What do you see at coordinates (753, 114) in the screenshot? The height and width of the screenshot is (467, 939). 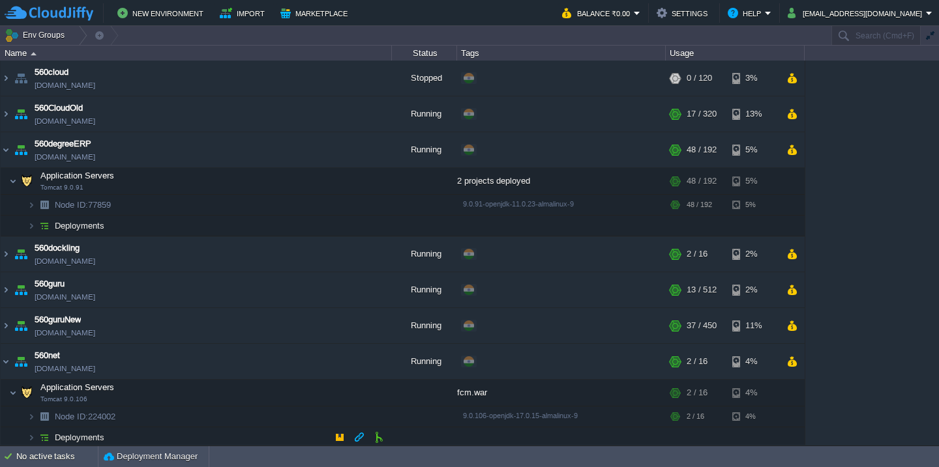 I see `div: 13%` at bounding box center [753, 114].